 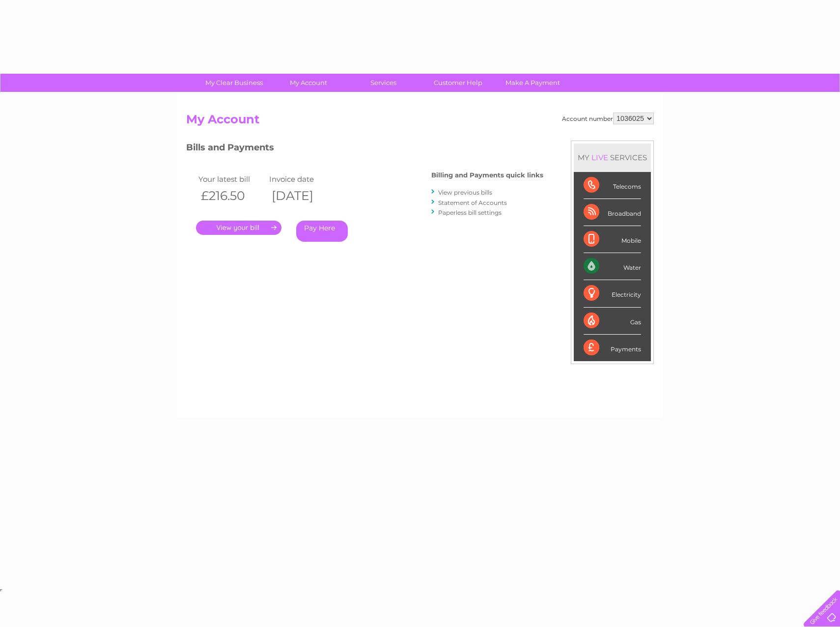 I want to click on a: Services, so click(x=383, y=82).